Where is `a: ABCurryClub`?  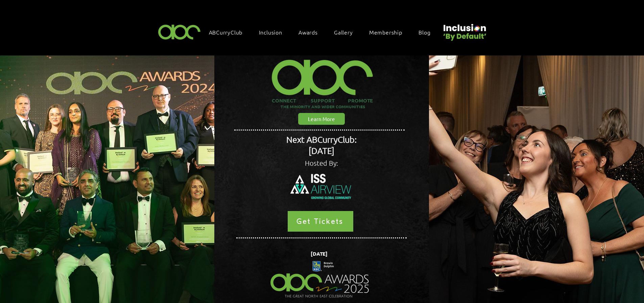 a: ABCurryClub is located at coordinates (229, 32).